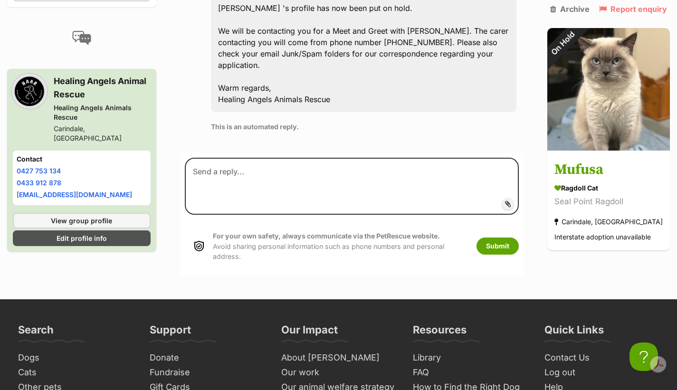 Image resolution: width=677 pixels, height=390 pixels. What do you see at coordinates (82, 159) in the screenshot?
I see `h4: Contact` at bounding box center [82, 159].